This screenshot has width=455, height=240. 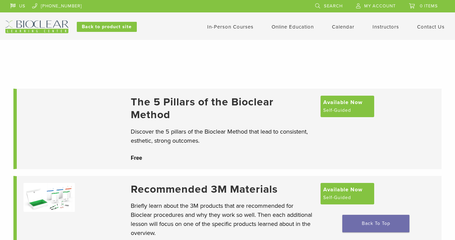 What do you see at coordinates (37, 27) in the screenshot?
I see `img: Bioclear` at bounding box center [37, 27].